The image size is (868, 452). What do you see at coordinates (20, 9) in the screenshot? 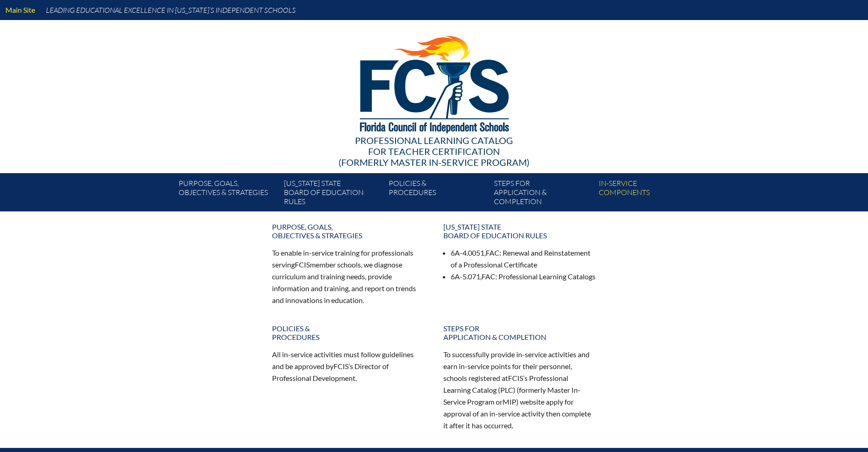
I see `a: Main Site` at bounding box center [20, 9].